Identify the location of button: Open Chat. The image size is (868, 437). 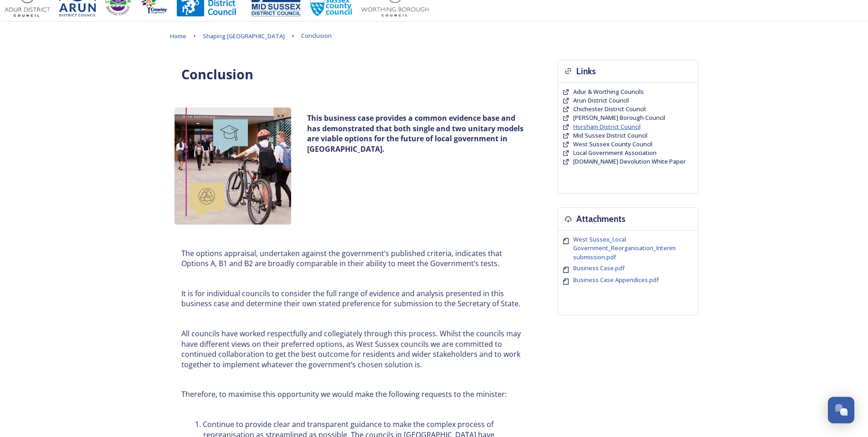
(841, 409).